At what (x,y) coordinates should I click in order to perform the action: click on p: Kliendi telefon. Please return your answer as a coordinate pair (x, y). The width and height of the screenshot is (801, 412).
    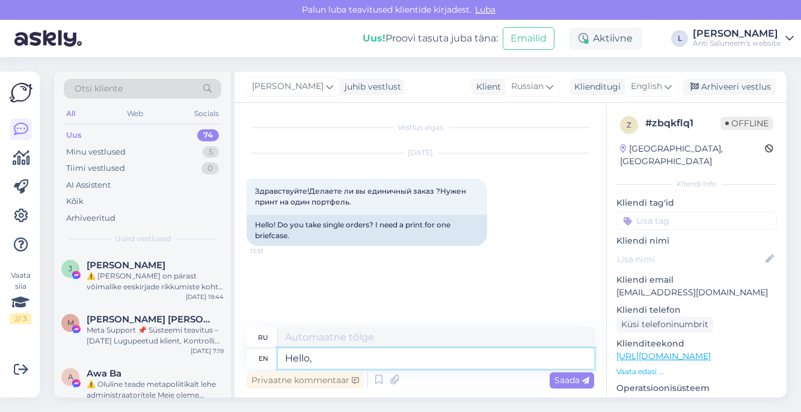
    Looking at the image, I should click on (697, 310).